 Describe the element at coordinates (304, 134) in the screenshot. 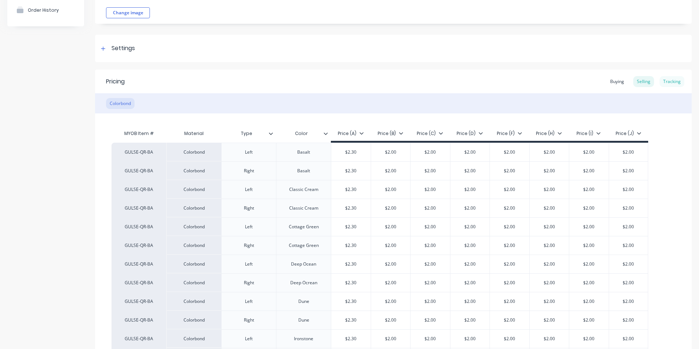

I see `div: Color` at that location.